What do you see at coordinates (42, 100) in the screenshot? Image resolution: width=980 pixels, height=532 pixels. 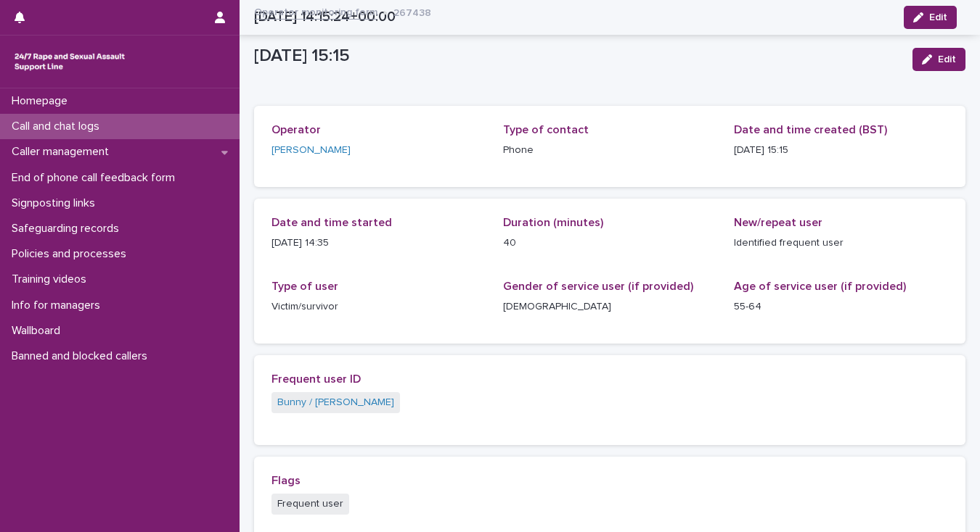 I see `p: Homepage` at bounding box center [42, 100].